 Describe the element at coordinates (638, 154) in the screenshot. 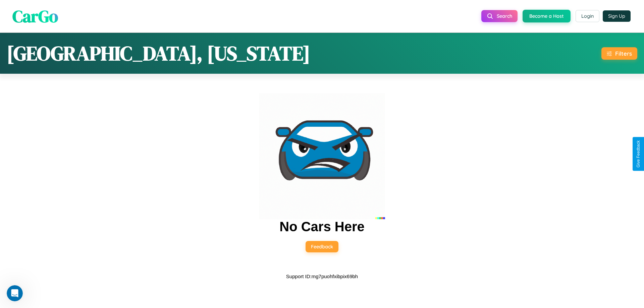

I see `div: Give Feedback` at that location.